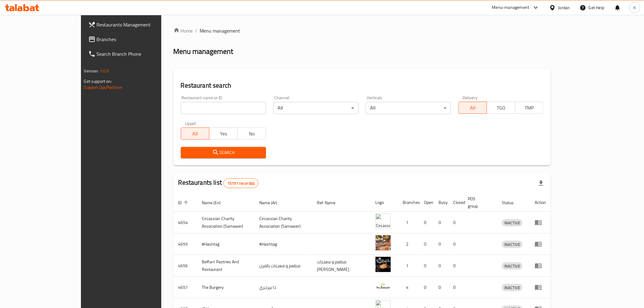 The width and height of the screenshot is (644, 308). Describe the element at coordinates (501, 108) in the screenshot. I see `button: TGO` at that location.